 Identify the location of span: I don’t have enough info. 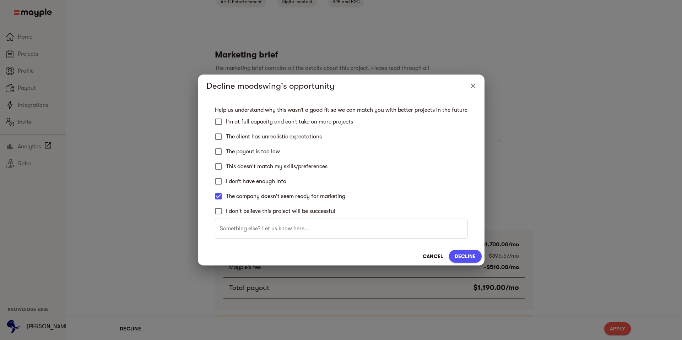
(256, 182).